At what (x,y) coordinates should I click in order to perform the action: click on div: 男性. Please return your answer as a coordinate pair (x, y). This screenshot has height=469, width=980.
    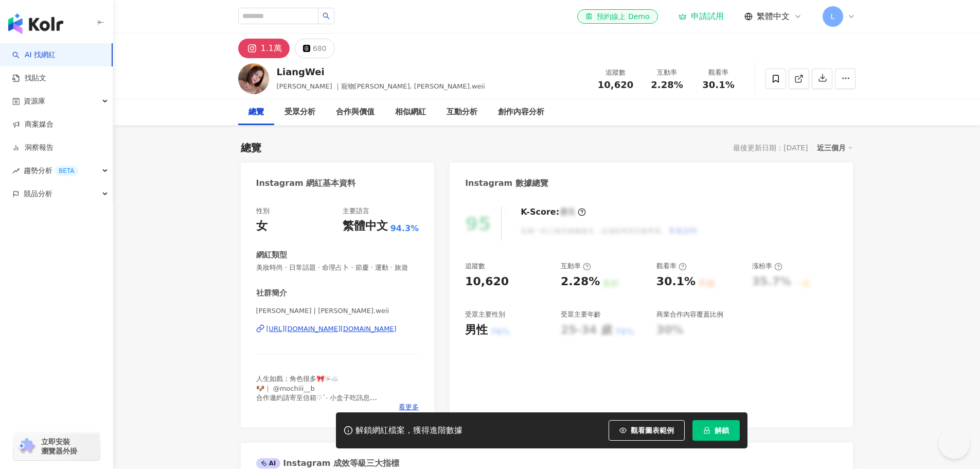
    Looking at the image, I should click on (477, 330).